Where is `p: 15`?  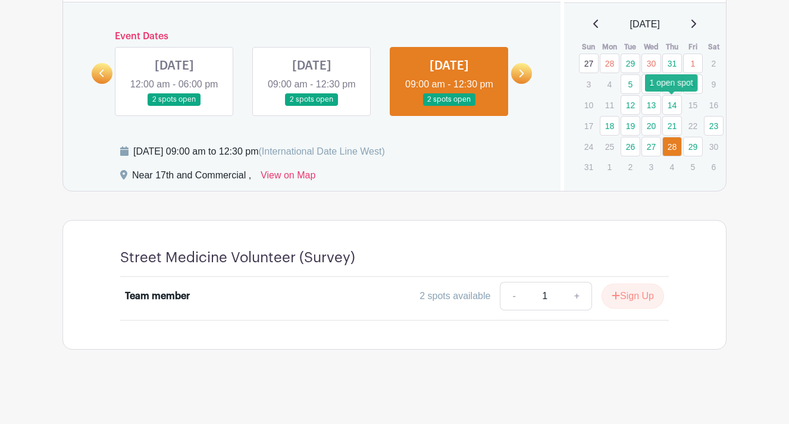
p: 15 is located at coordinates (692, 105).